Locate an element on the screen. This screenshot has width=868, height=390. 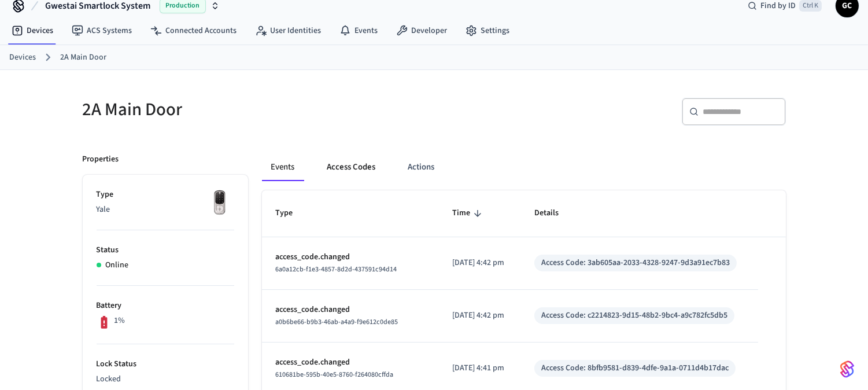
a: ACS Systems is located at coordinates (102, 31).